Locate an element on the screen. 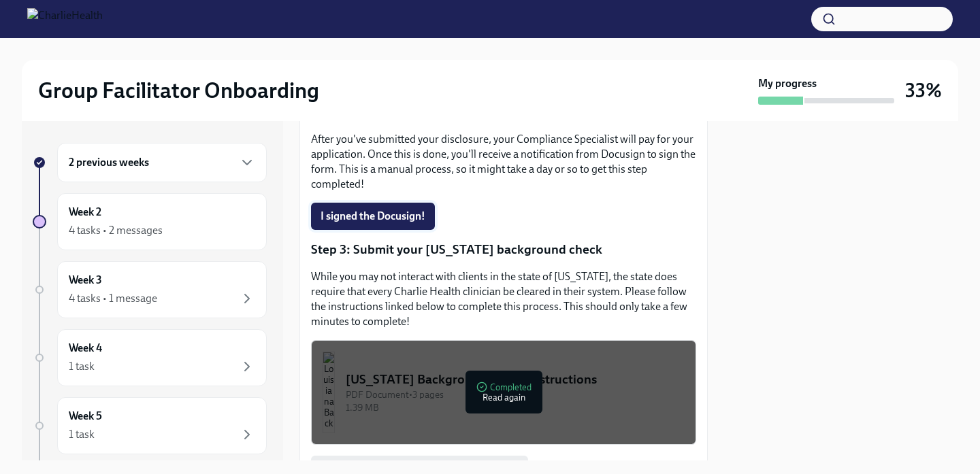  h6: Week 3 is located at coordinates (85, 280).